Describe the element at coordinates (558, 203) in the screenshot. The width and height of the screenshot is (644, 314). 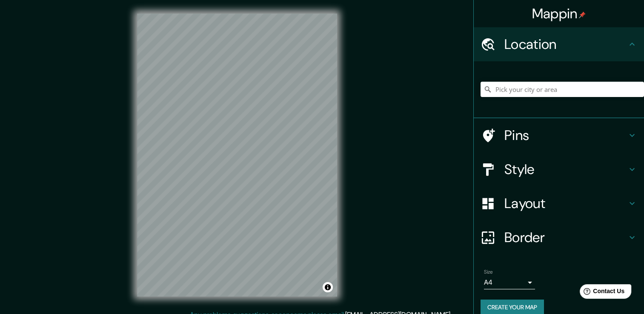
I see `div: Layout` at that location.